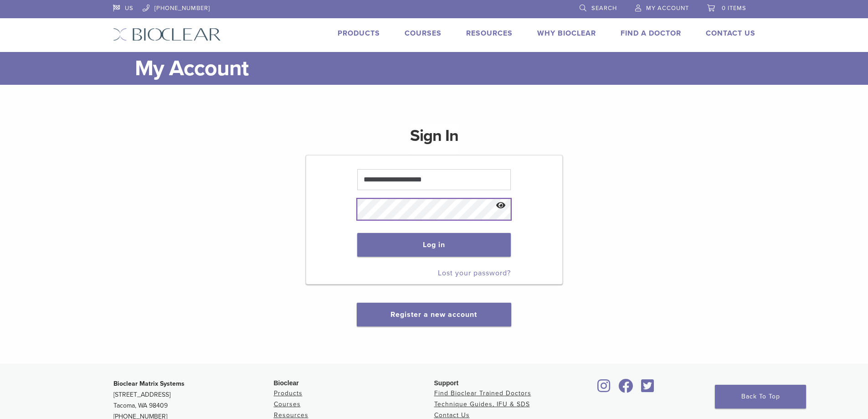  Describe the element at coordinates (566, 33) in the screenshot. I see `a: Why Bioclear` at that location.